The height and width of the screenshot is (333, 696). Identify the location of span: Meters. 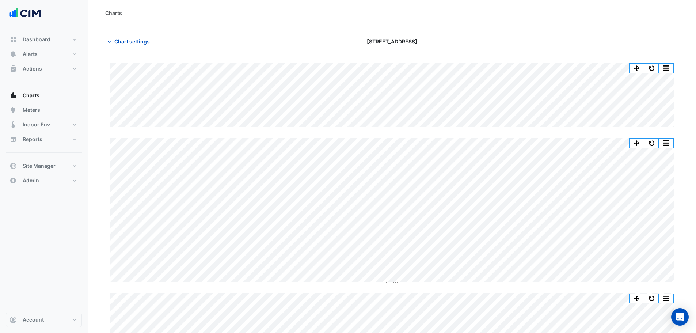
(31, 110).